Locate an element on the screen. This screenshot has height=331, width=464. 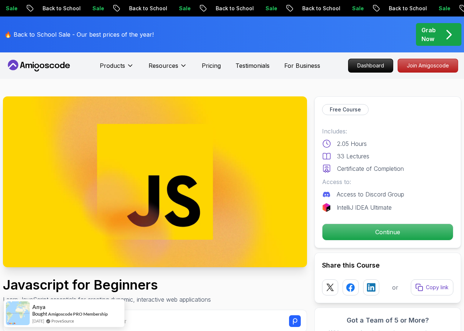
img: javascript-for-beginners_thumbnail is located at coordinates (155, 182).